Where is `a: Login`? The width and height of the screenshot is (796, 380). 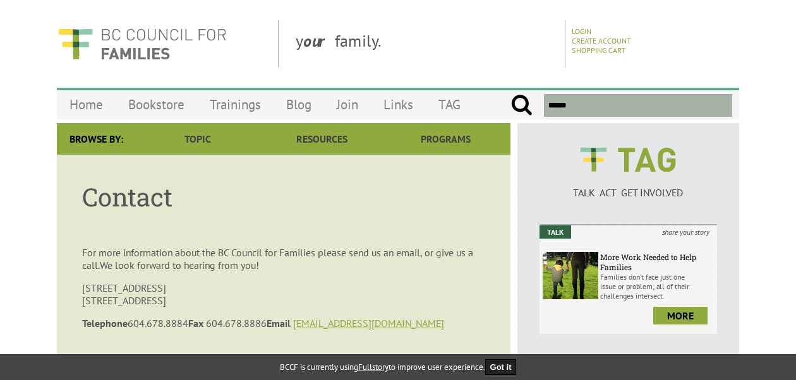
a: Login is located at coordinates (581, 31).